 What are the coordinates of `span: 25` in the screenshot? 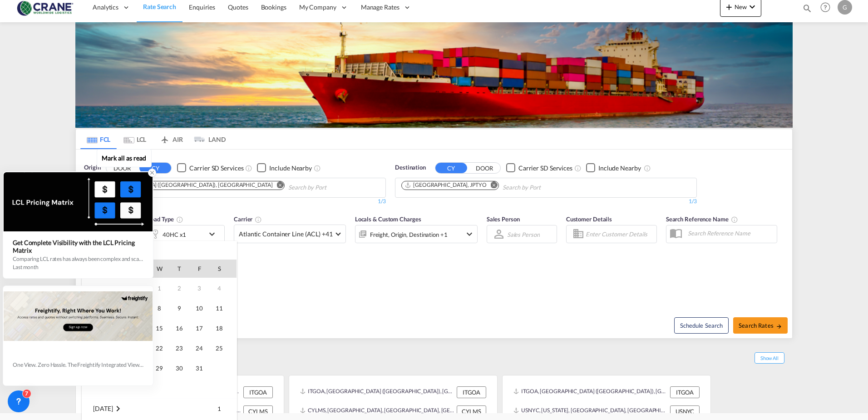 It's located at (219, 348).